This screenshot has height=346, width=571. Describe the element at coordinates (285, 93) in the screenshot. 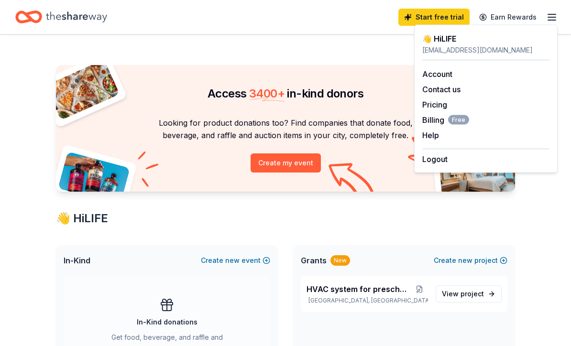

I see `span: Access in-kind donors` at that location.